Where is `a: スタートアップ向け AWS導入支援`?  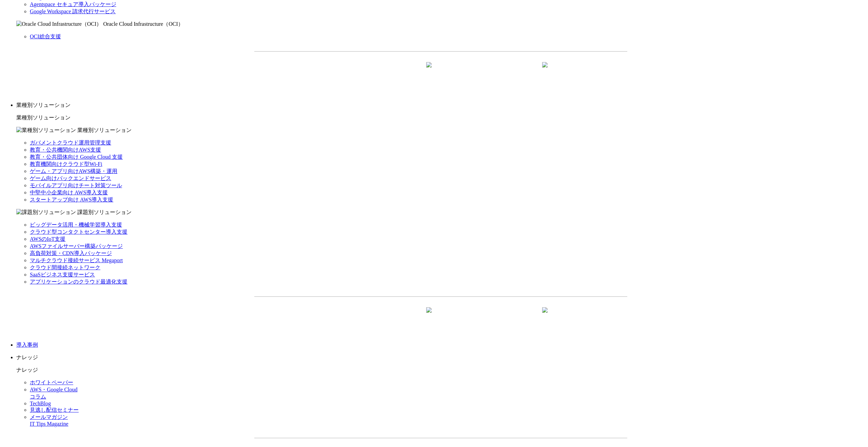 a: スタートアップ向け AWS導入支援 is located at coordinates (71, 199).